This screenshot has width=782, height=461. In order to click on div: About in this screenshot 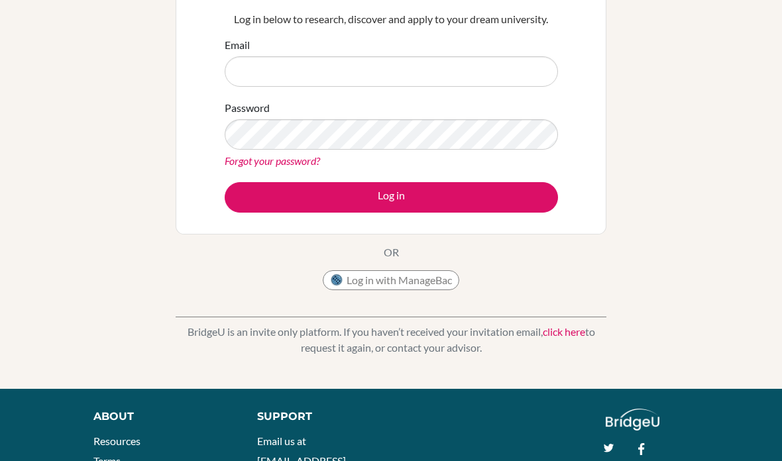, I will do `click(160, 417)`.